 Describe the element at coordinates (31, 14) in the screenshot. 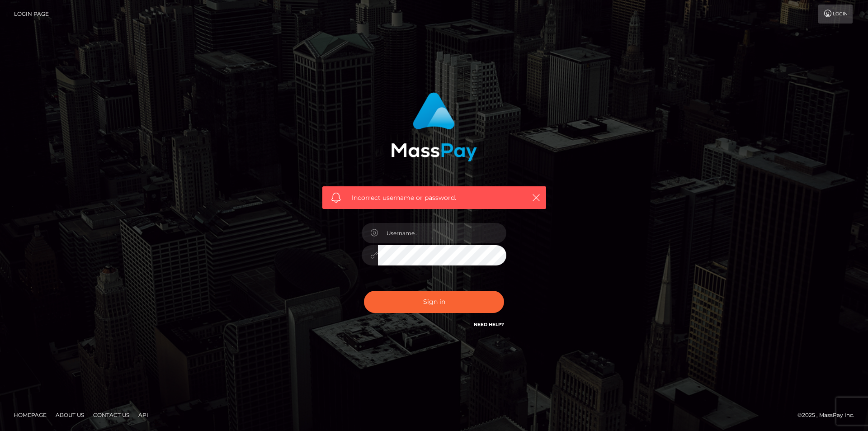

I see `a: Login Page` at that location.